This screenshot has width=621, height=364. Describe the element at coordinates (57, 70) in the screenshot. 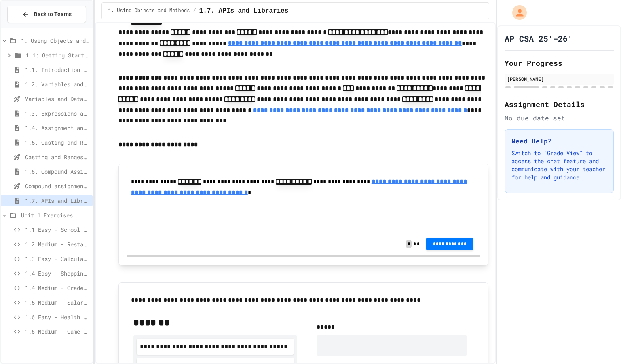

I see `span: 1.1. Introduction to Algorithms, Programming, and Compilers` at that location.